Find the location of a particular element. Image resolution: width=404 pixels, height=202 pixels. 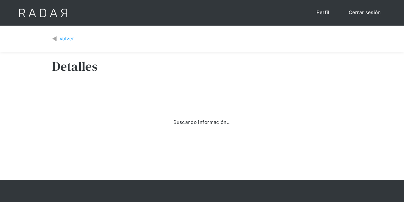

a: Volver is located at coordinates (63, 39).